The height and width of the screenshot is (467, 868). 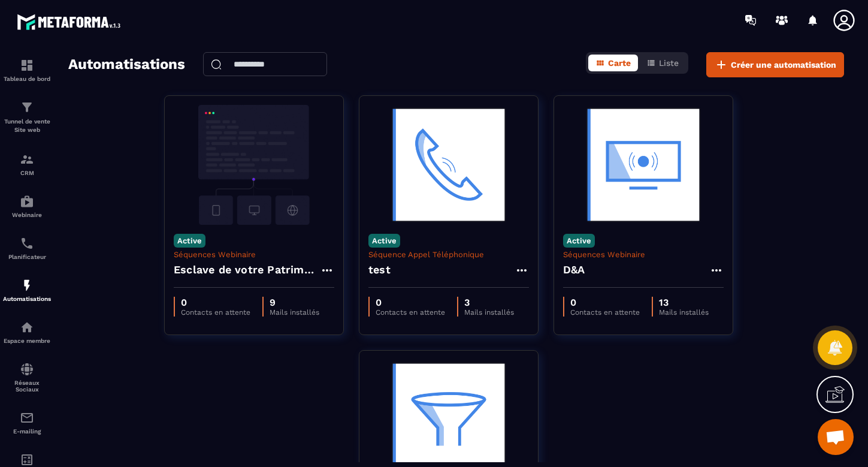 I want to click on p: CRM, so click(x=27, y=172).